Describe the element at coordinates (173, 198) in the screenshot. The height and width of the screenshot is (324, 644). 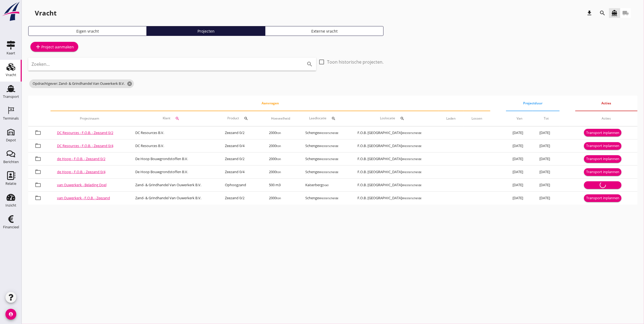
I see `td: Zand- & Grindhandel Van Ouwerkerk B.V.` at that location.